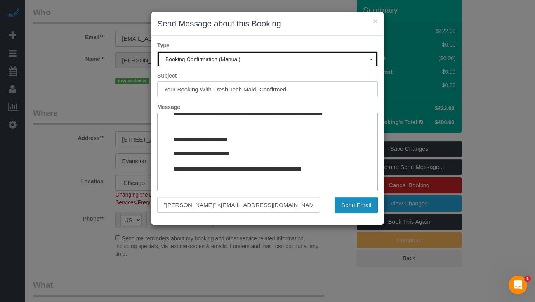 This screenshot has width=535, height=302. I want to click on span: Booking Confirmation (Manual), so click(268, 59).